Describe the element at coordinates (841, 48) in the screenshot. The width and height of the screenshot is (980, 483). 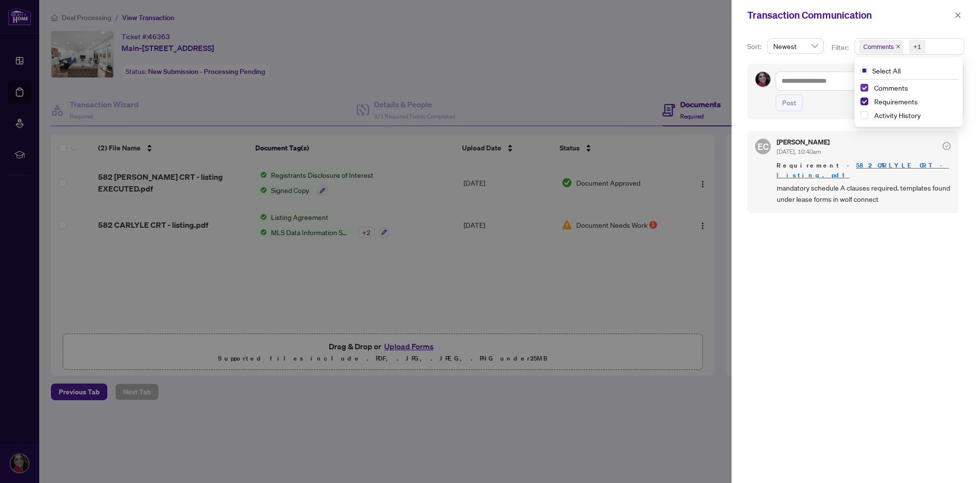
I see `p: Filter:` at that location.